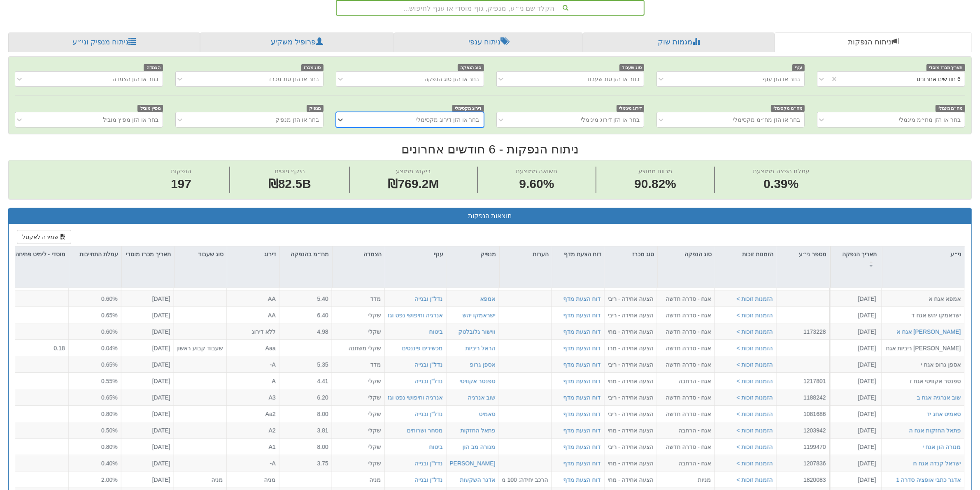 Image resolution: width=980 pixels, height=490 pixels. What do you see at coordinates (477, 331) in the screenshot?
I see `div: ווישור גלובלטק` at bounding box center [477, 331].